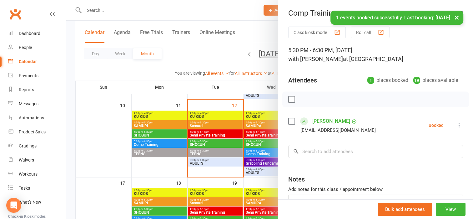  What do you see at coordinates (24, 188) in the screenshot?
I see `div: Tasks` at bounding box center [24, 188].